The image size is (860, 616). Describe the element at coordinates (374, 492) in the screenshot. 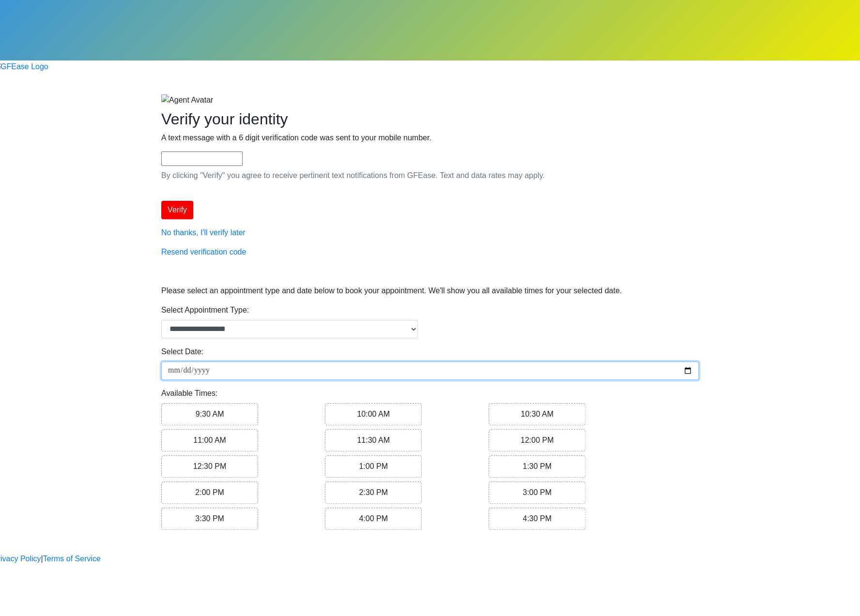

I see `span: 2:30 PM` at that location.